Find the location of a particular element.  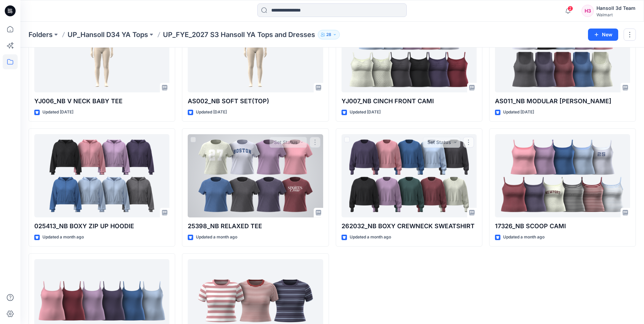

div: H3 is located at coordinates (588, 11).